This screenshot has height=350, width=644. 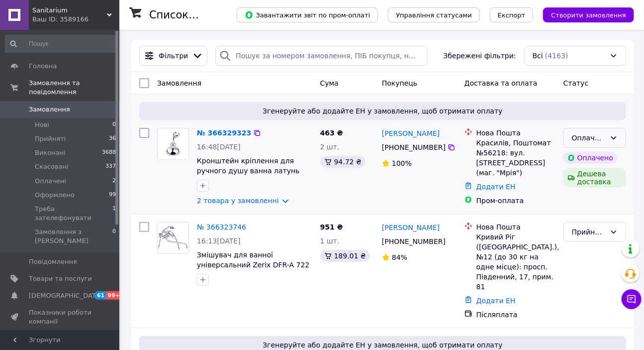 I want to click on span: Завантажити звіт по пром-оплаті, so click(x=307, y=15).